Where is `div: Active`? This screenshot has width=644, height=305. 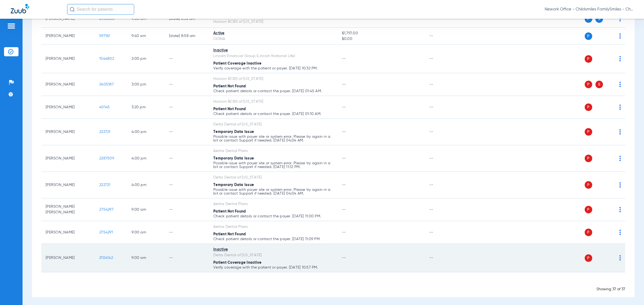 div: Active is located at coordinates (273, 33).